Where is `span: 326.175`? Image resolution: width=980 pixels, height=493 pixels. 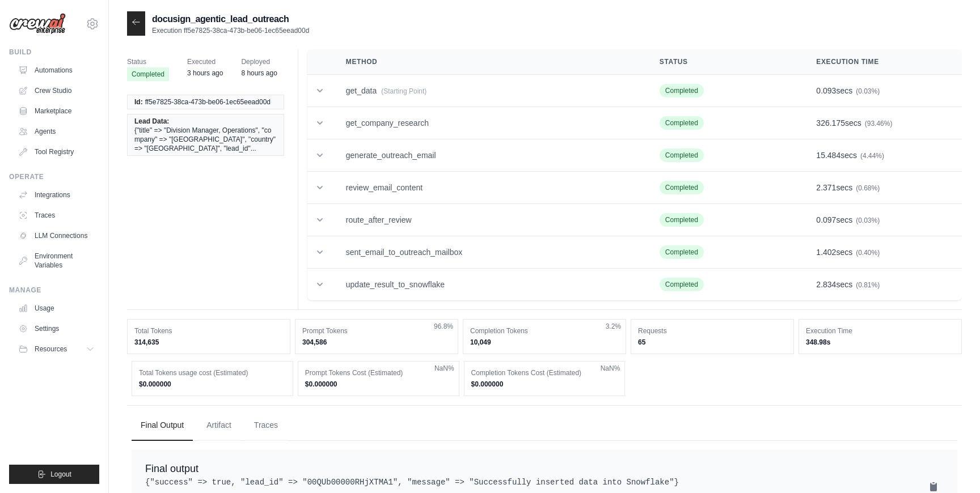
span: 326.175 is located at coordinates (830, 123).